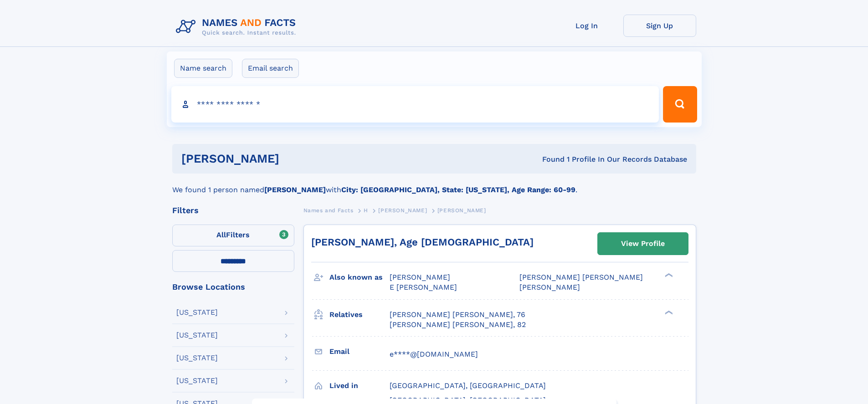 This screenshot has width=868, height=404. I want to click on label: Filters, so click(233, 236).